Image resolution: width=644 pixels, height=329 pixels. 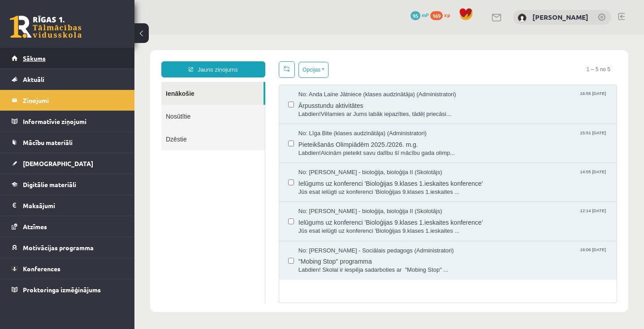 What do you see at coordinates (78, 58) in the screenshot?
I see `a: Ienākošie` at bounding box center [78, 58].